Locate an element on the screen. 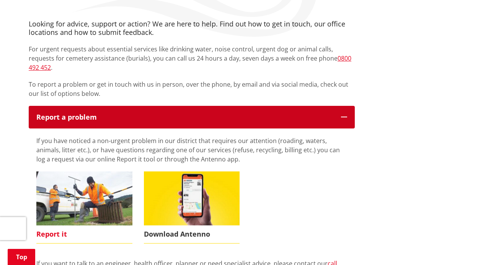 This screenshot has width=496, height=265. a: 0800 492 452 is located at coordinates (190, 63).